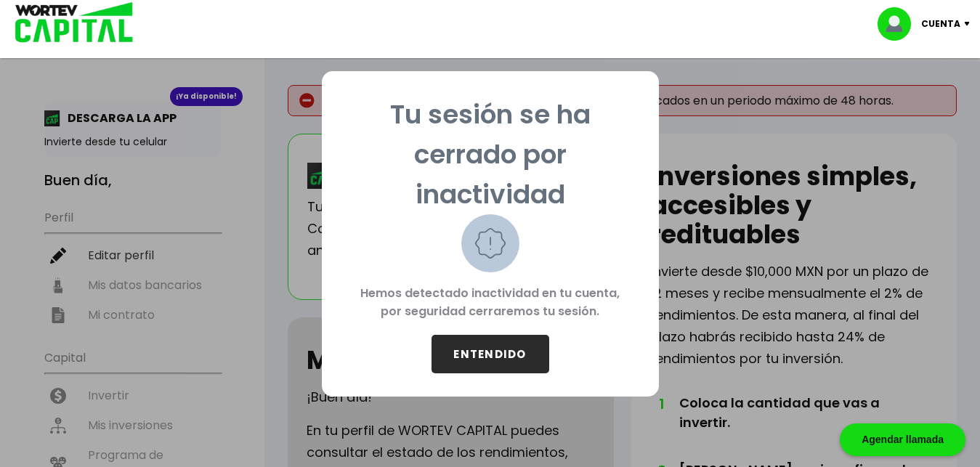 The image size is (980, 467). I want to click on img: icon-down, so click(970, 24).